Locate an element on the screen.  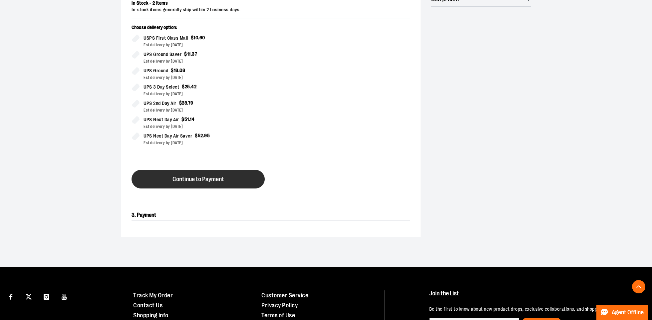
p: Be the first to know about new product drops, exclusive collaborations, and shopping events! is located at coordinates (533, 309).